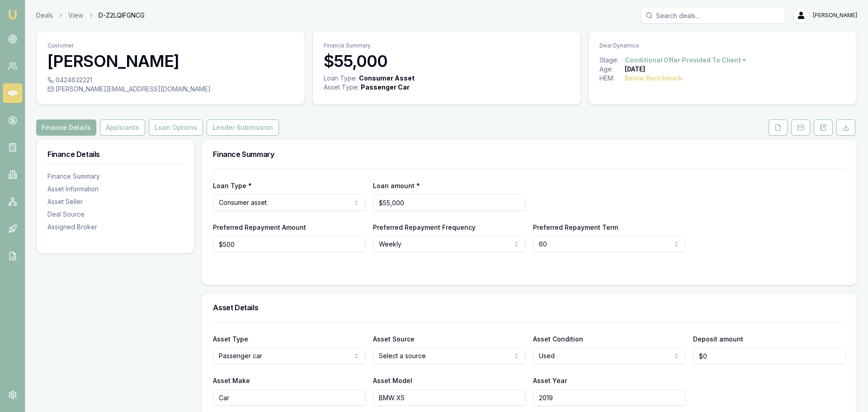  Describe the element at coordinates (171, 80) in the screenshot. I see `div: 0424632221` at that location.